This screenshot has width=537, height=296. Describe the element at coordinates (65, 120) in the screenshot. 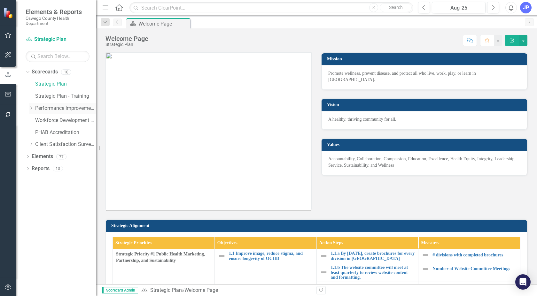

I see `a: Workforce Development Plan` at that location.